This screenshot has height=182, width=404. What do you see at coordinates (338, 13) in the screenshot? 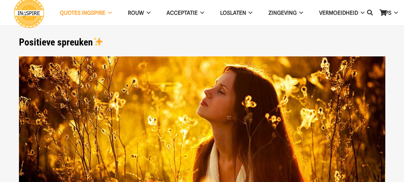
I see `span: VERMOEIDHEID` at bounding box center [338, 13].